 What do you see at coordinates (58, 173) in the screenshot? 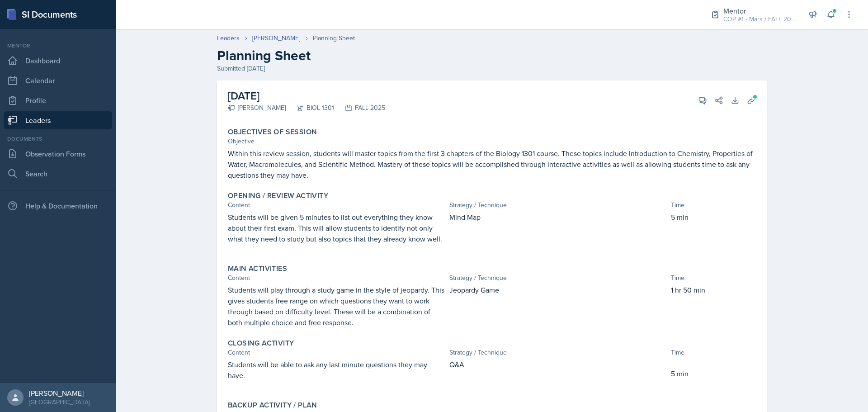
I see `a: Search` at bounding box center [58, 173].